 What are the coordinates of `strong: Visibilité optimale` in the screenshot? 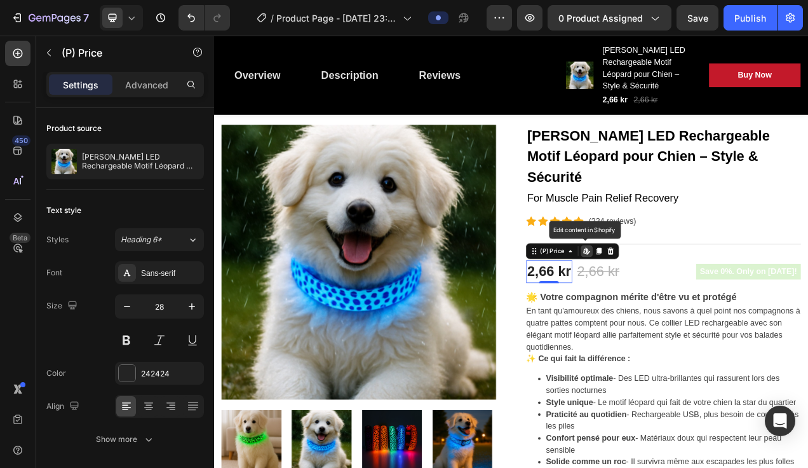 It's located at (469, 439).